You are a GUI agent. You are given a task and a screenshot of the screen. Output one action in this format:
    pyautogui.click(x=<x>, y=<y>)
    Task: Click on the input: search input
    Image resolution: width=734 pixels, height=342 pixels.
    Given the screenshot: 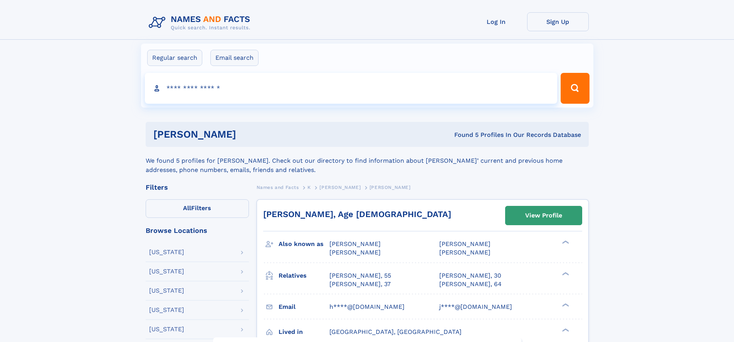 What is the action you would take?
    pyautogui.click(x=351, y=88)
    